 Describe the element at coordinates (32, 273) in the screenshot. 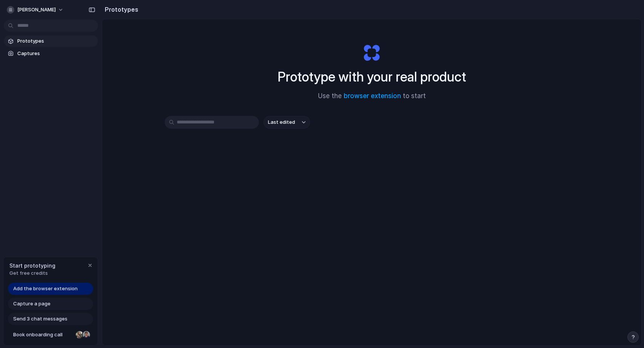

I see `span: Get free credits` at that location.